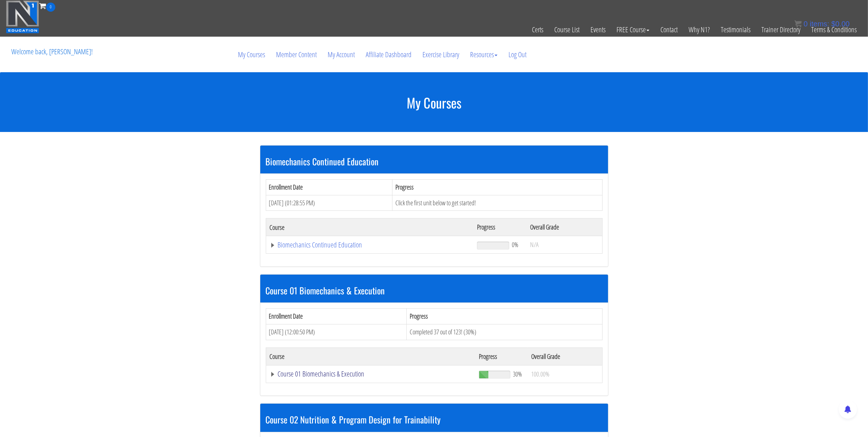 The image size is (868, 437). Describe the element at coordinates (434, 419) in the screenshot. I see `h3: Course 02 Nutrition & Program Design for Trainability` at that location.